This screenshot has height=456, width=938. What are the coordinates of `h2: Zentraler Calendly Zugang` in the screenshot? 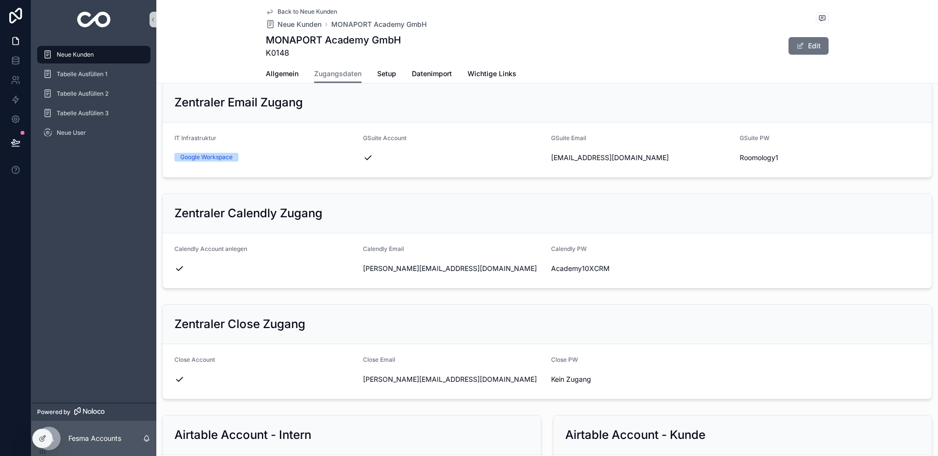 It's located at (248, 214).